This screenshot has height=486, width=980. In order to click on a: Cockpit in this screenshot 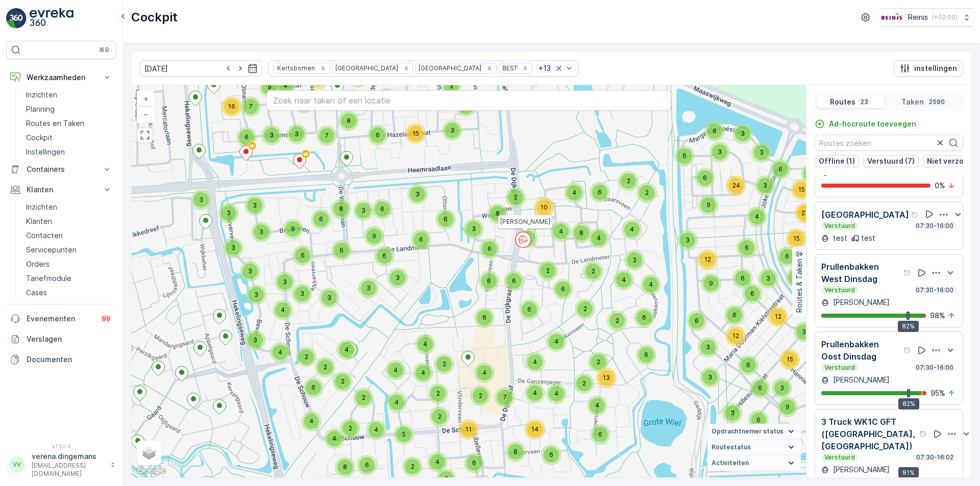, I will do `click(69, 138)`.